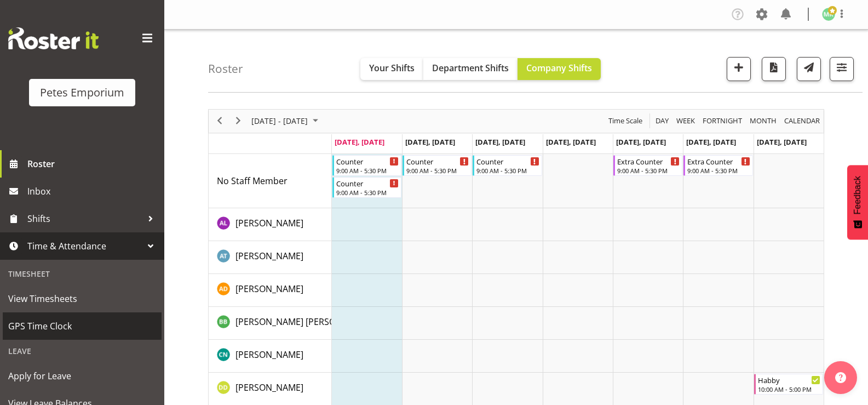 This screenshot has width=868, height=405. I want to click on span: Time & Attendance, so click(85, 246).